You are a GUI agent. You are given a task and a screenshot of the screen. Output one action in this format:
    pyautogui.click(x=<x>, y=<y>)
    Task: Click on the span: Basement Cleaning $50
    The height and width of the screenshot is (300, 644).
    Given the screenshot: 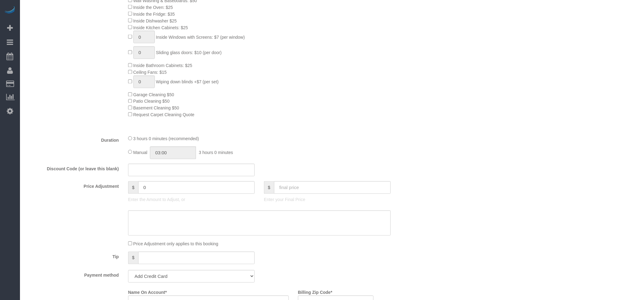 What is the action you would take?
    pyautogui.click(x=156, y=108)
    